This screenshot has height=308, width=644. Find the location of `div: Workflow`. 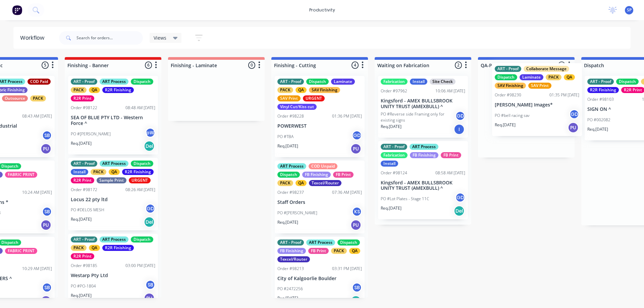

div: Workflow is located at coordinates (34, 38).